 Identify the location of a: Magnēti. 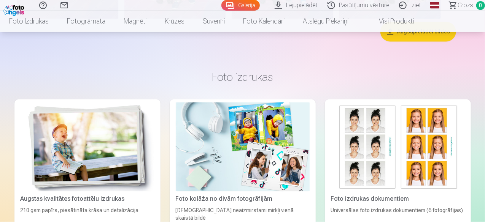
(135, 21).